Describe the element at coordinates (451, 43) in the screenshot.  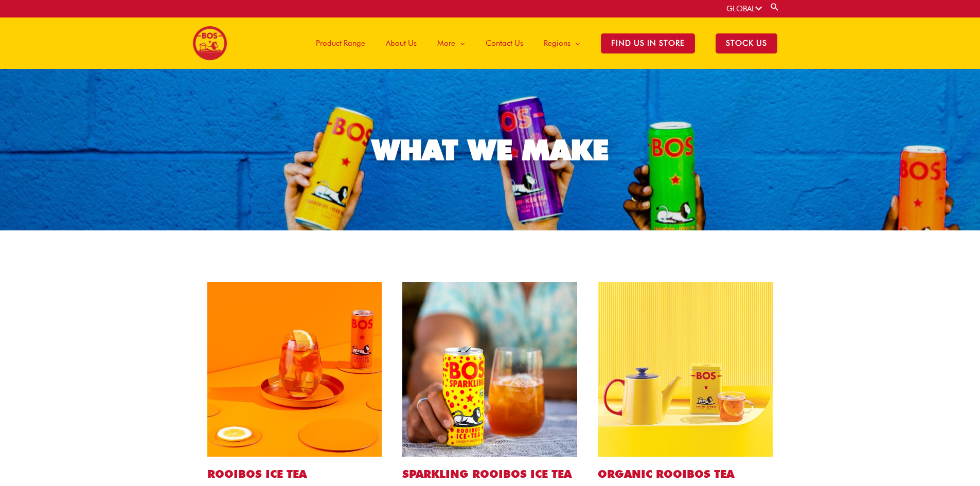
I see `a: More` at that location.